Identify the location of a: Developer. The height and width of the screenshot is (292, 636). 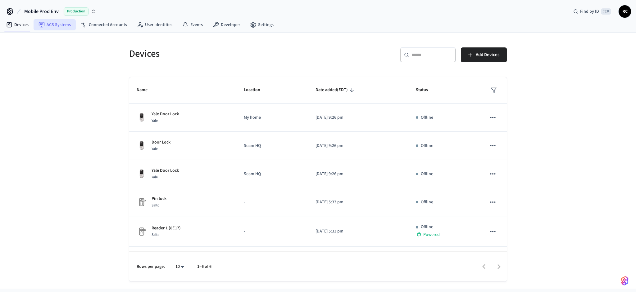
(226, 25).